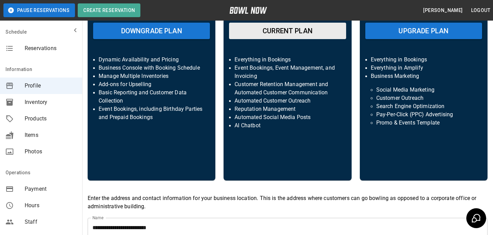 The image size is (493, 235). Describe the element at coordinates (288, 202) in the screenshot. I see `p: Enter the address and contact information for your business location. This is the address where c...` at that location.